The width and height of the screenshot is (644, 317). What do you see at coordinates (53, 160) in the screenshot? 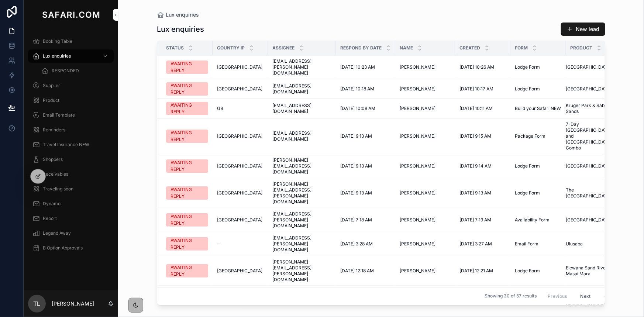
I see `span: Shoppers` at bounding box center [53, 160].